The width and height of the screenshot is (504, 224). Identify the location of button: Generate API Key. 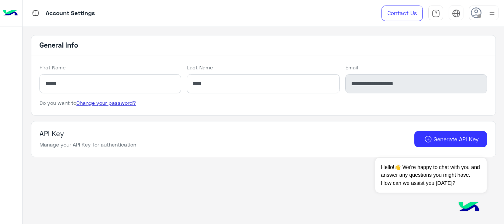
(451, 139).